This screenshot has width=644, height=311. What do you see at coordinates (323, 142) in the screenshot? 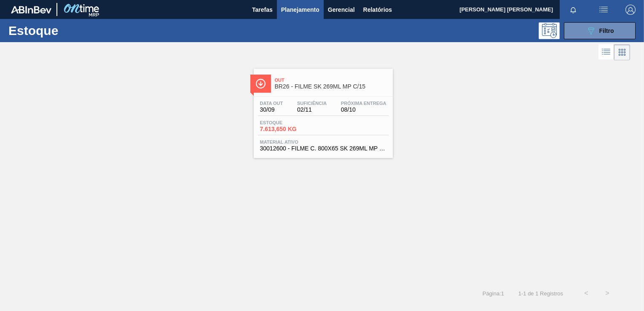
I see `span: Material ativo` at bounding box center [323, 142].